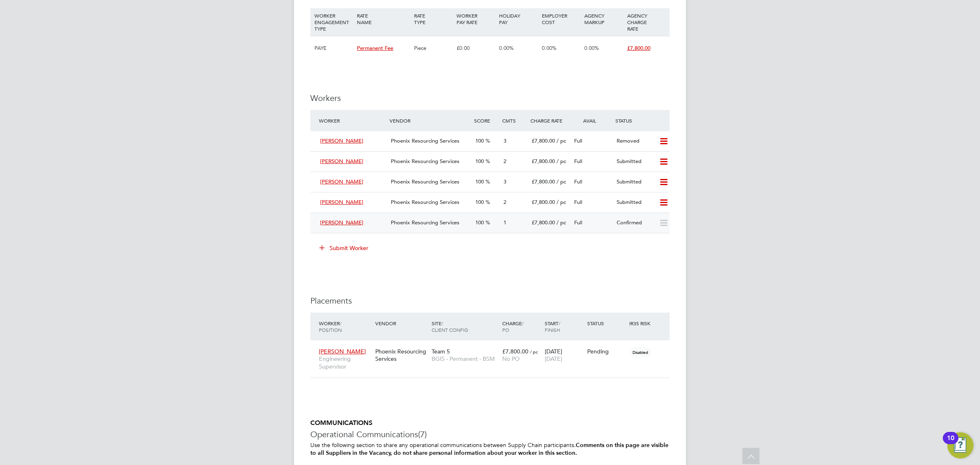 This screenshot has height=465, width=980. What do you see at coordinates (513, 327) in the screenshot?
I see `span: / PO` at bounding box center [513, 327].